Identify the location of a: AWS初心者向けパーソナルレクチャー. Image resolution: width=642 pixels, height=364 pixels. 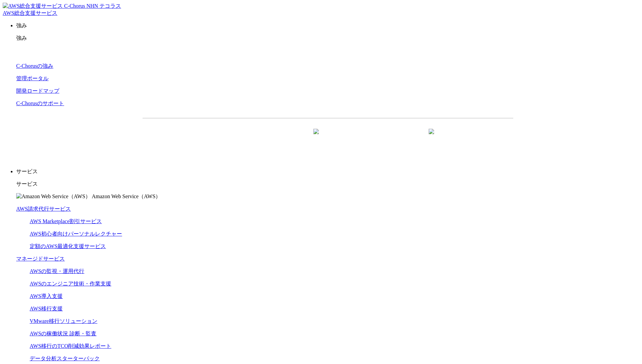
(76, 234).